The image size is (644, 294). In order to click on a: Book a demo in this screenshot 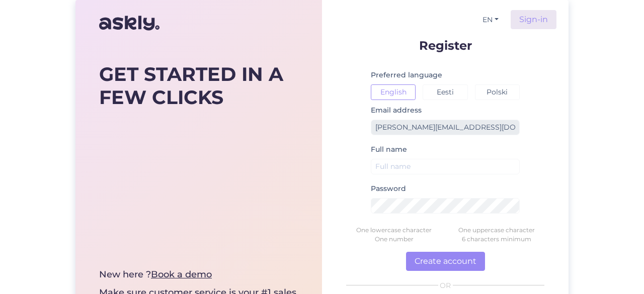, I will do `click(181, 274)`.